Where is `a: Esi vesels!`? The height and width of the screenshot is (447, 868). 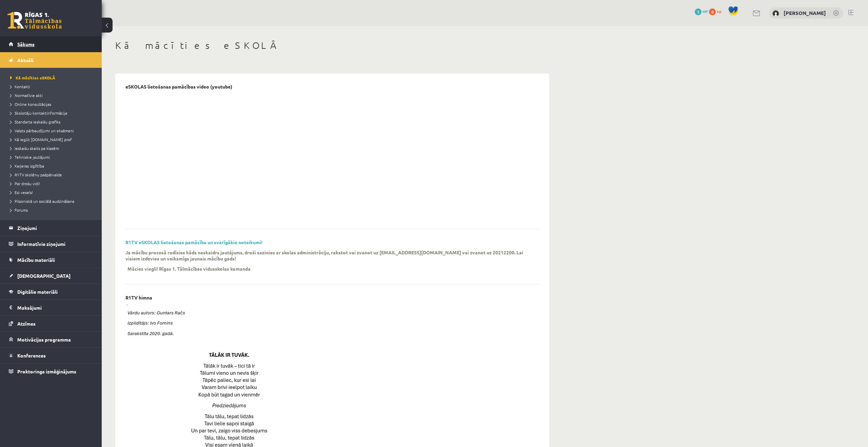
a: Esi vesels! is located at coordinates (53, 193).